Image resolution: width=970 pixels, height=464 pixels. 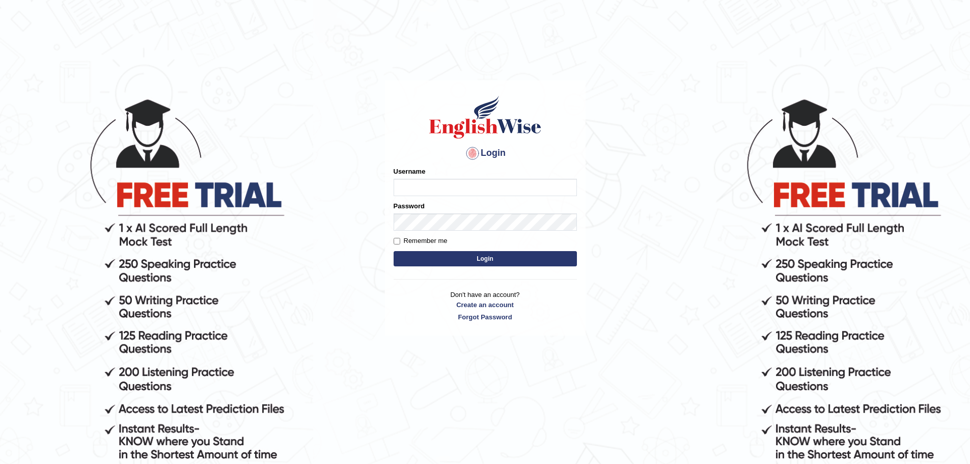 What do you see at coordinates (409, 206) in the screenshot?
I see `label: Password` at bounding box center [409, 206].